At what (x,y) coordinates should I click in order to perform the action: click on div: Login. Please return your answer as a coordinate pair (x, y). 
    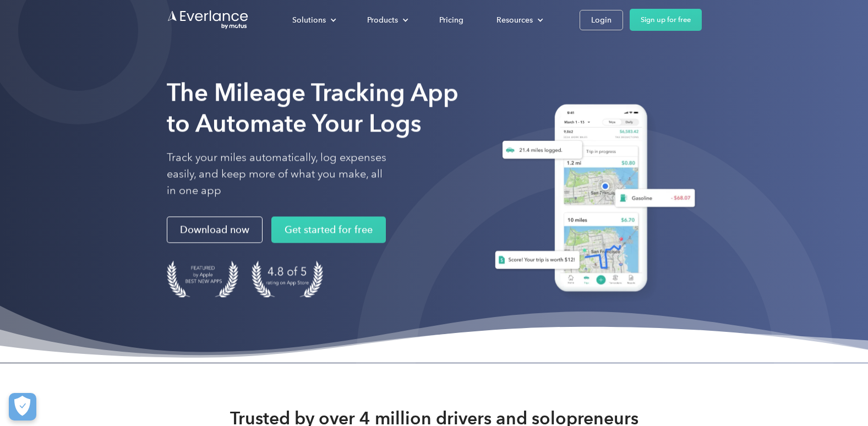
    Looking at the image, I should click on (601, 20).